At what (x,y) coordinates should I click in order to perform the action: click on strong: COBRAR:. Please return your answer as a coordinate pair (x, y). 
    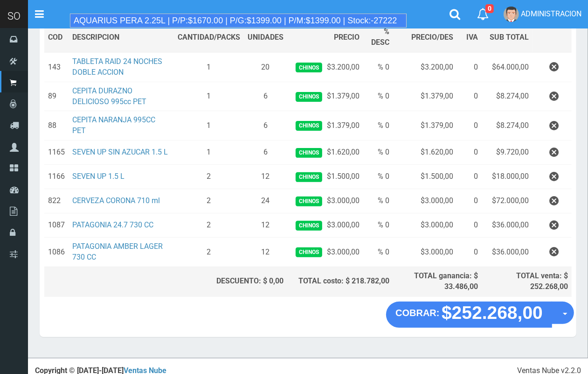
    Looking at the image, I should click on (418, 312).